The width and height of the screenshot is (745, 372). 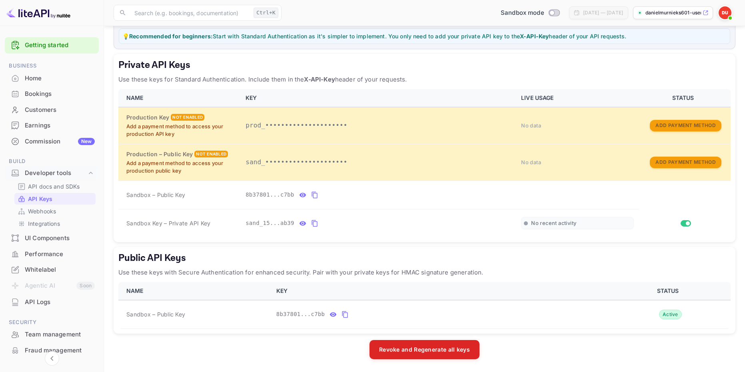 I want to click on a: Team management, so click(x=52, y=334).